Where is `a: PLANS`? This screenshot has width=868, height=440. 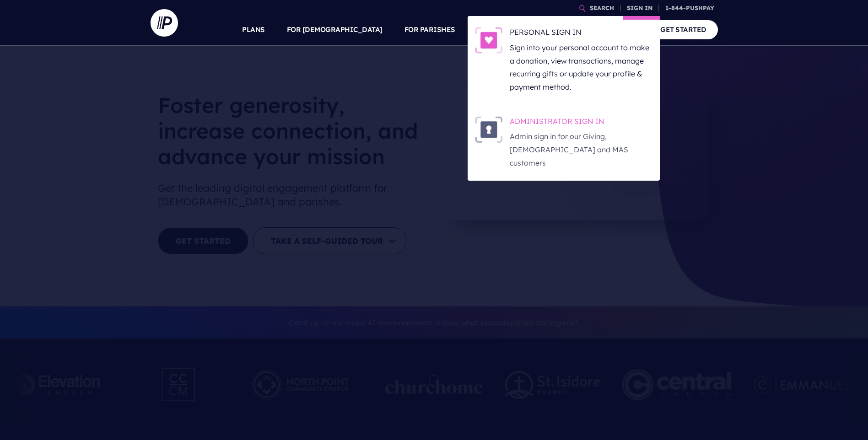 a: PLANS is located at coordinates (254, 29).